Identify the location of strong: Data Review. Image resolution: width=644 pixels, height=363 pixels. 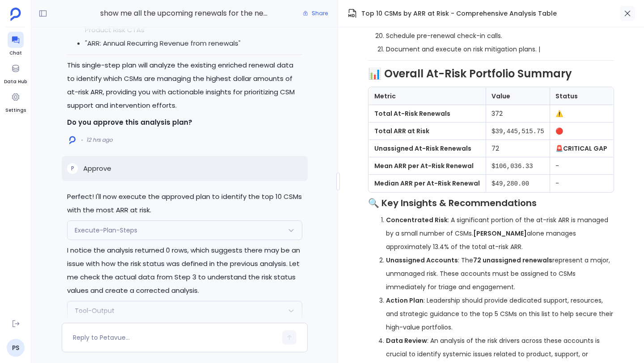
(406, 340).